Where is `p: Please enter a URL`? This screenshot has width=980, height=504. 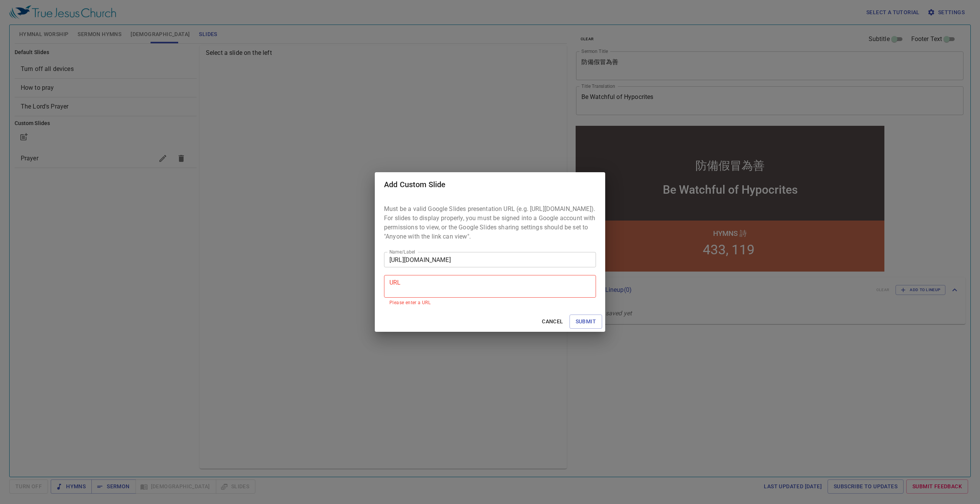 p: Please enter a URL is located at coordinates (490, 303).